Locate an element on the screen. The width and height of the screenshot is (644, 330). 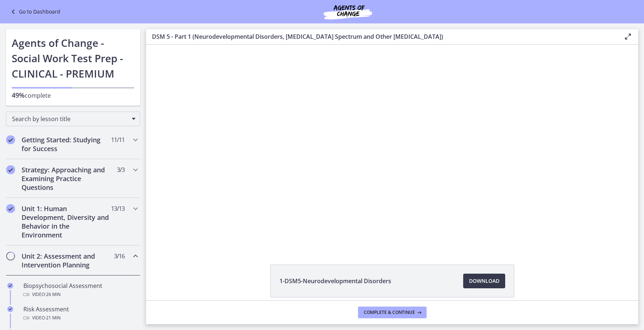
h1: Agents of Change - Social Work Test Prep - CLINICAL - PREMIUM is located at coordinates (73, 58).